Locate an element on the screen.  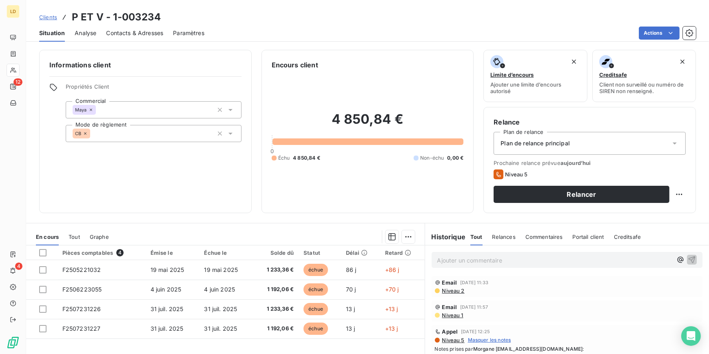
h6: Informations client is located at coordinates (145, 65).